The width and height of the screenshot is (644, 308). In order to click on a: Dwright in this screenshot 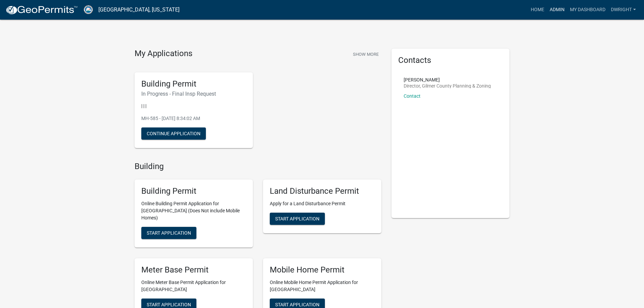, I will do `click(623, 9)`.